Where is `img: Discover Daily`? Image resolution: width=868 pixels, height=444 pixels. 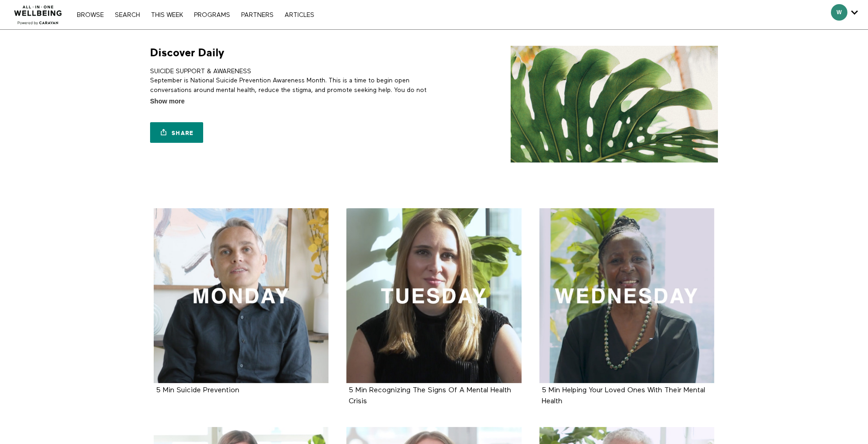 img: Discover Daily is located at coordinates (614, 104).